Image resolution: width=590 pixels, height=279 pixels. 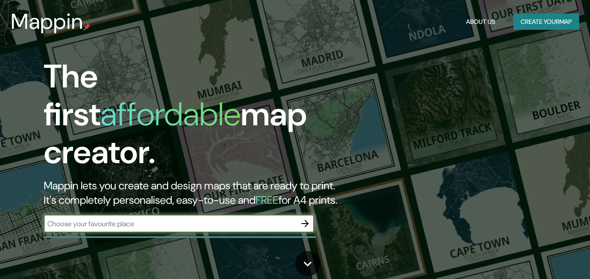 I want to click on h3: Mappin, so click(x=47, y=22).